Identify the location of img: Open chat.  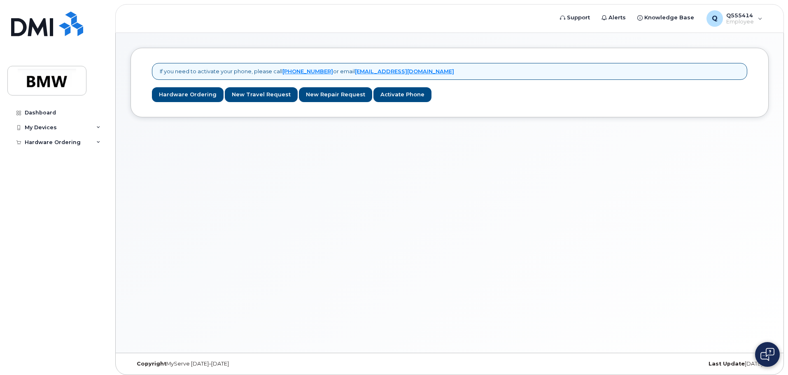
(767, 354).